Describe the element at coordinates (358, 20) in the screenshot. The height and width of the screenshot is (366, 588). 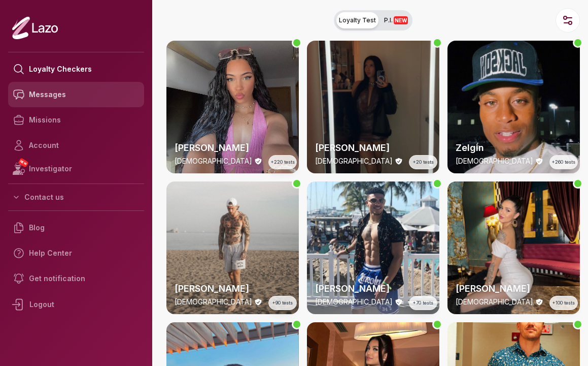
I see `span: Loyalty Test` at that location.